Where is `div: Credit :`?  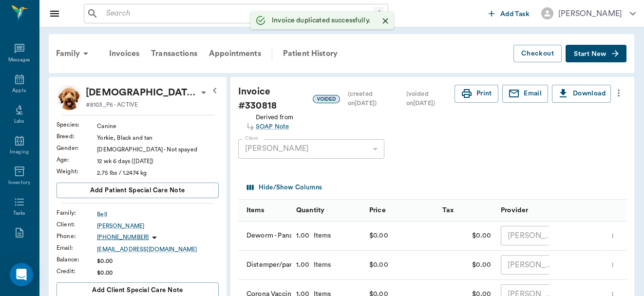
div: Credit : is located at coordinates (77, 272).